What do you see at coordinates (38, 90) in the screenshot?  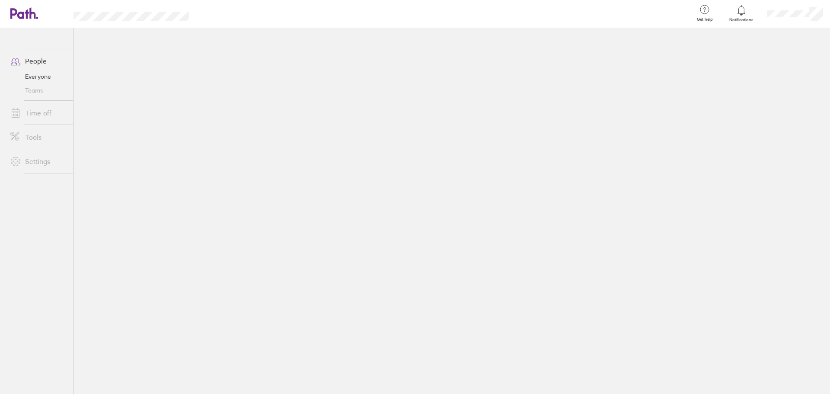 I see `a: Teams` at bounding box center [38, 90].